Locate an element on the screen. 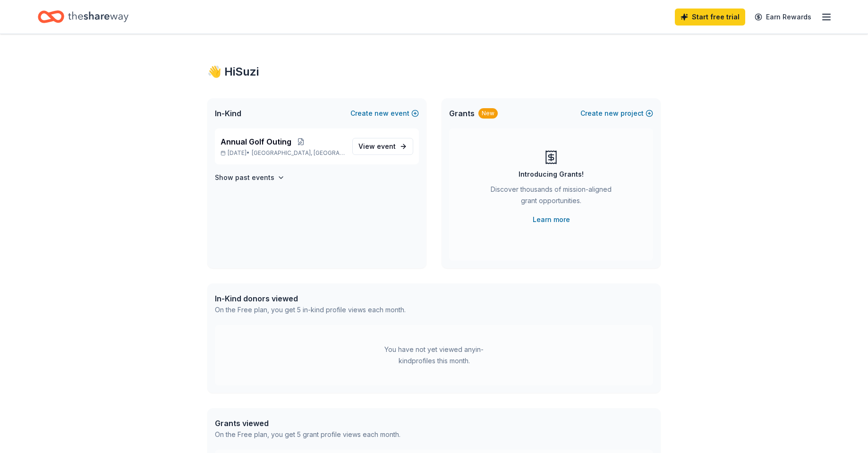  button: Createnewevent is located at coordinates (384, 113).